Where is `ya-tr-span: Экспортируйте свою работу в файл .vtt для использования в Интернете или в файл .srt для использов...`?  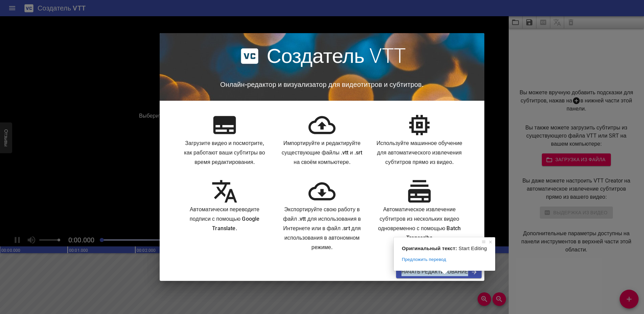
ya-tr-span: Экспортируйте свою работу в файл .vtt для использования в Интернете или в файл .srt для использов... is located at coordinates (322, 228).